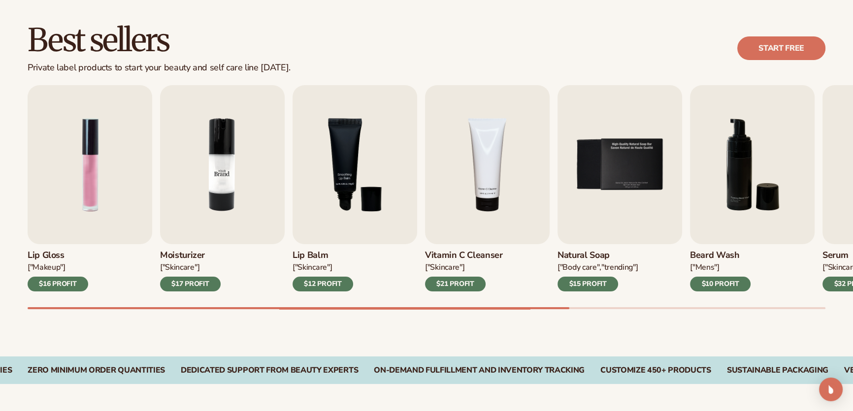 The height and width of the screenshot is (411, 853). What do you see at coordinates (778, 371) in the screenshot?
I see `div: SUSTAINABLE PACKAGING` at bounding box center [778, 371].